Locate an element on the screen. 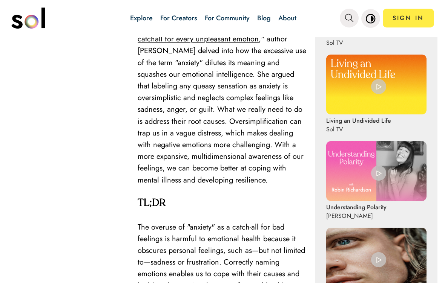 This screenshot has height=283, width=445. p: Living an Undivided Life is located at coordinates (358, 121).